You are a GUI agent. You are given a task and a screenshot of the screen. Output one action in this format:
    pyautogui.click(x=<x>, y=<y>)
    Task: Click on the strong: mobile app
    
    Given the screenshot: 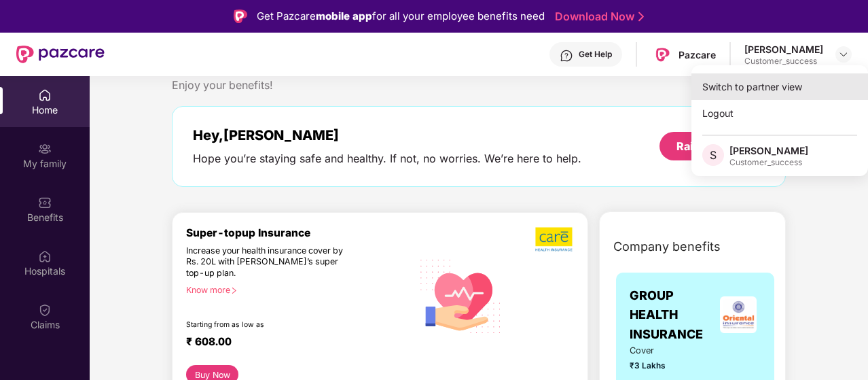 What is the action you would take?
    pyautogui.click(x=343, y=16)
    